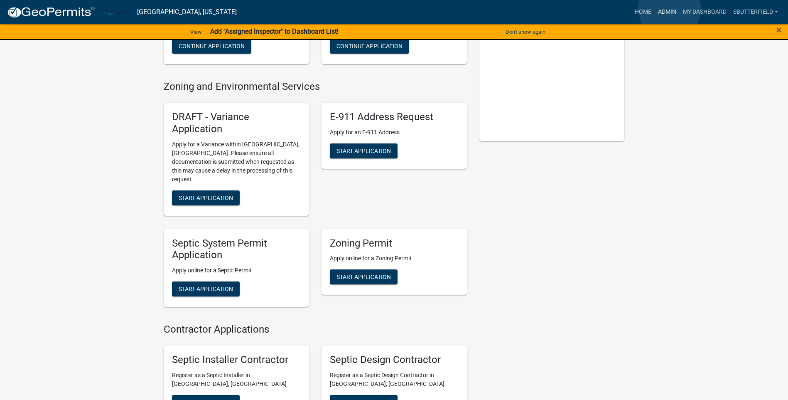  What do you see at coordinates (394, 258) in the screenshot?
I see `p: Apply online for a Zoning Permit` at bounding box center [394, 258].